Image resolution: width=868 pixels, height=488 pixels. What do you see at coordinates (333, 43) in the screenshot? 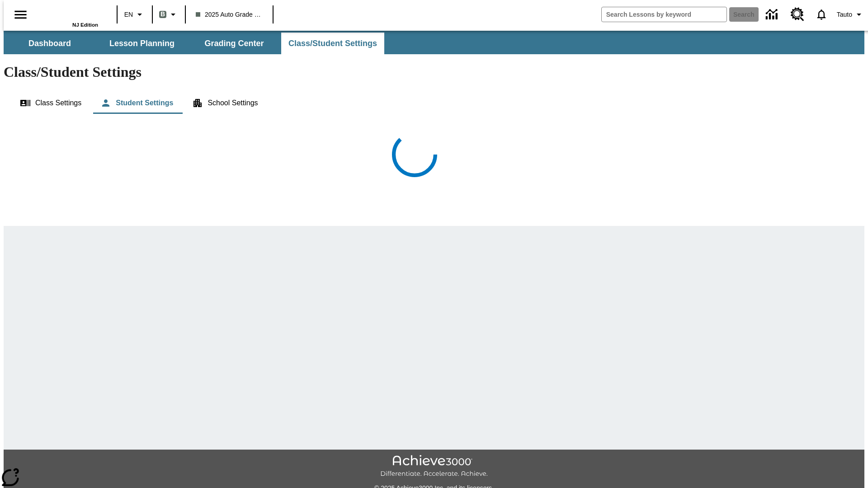
I see `button: Class/Student Settings` at bounding box center [333, 43].